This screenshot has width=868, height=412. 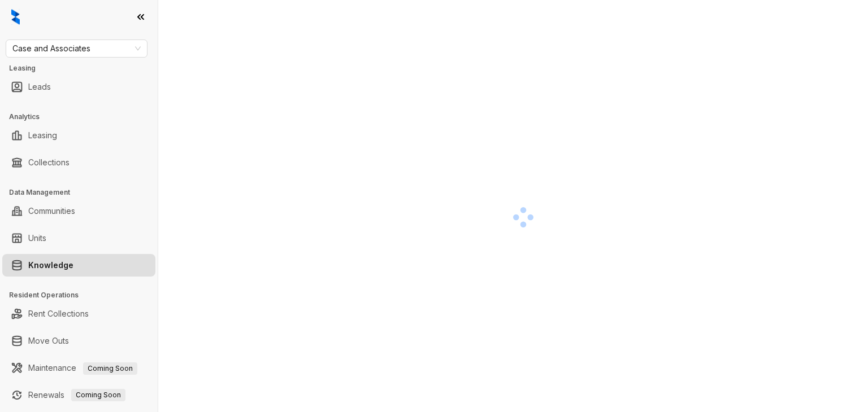 What do you see at coordinates (78, 238) in the screenshot?
I see `li: Units` at bounding box center [78, 238].